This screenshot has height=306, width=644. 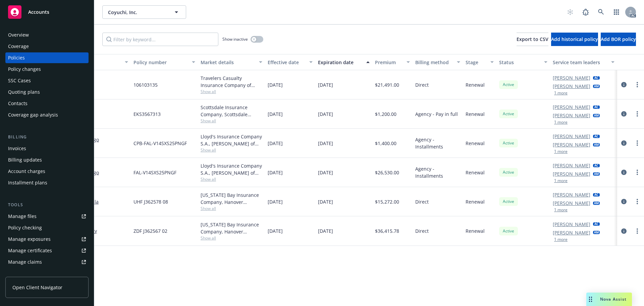 What do you see at coordinates (26, 171) in the screenshot?
I see `div: Account charges` at bounding box center [26, 171].